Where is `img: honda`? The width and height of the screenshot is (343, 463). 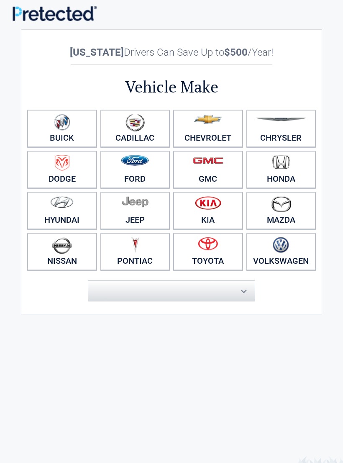
img: honda is located at coordinates (281, 162).